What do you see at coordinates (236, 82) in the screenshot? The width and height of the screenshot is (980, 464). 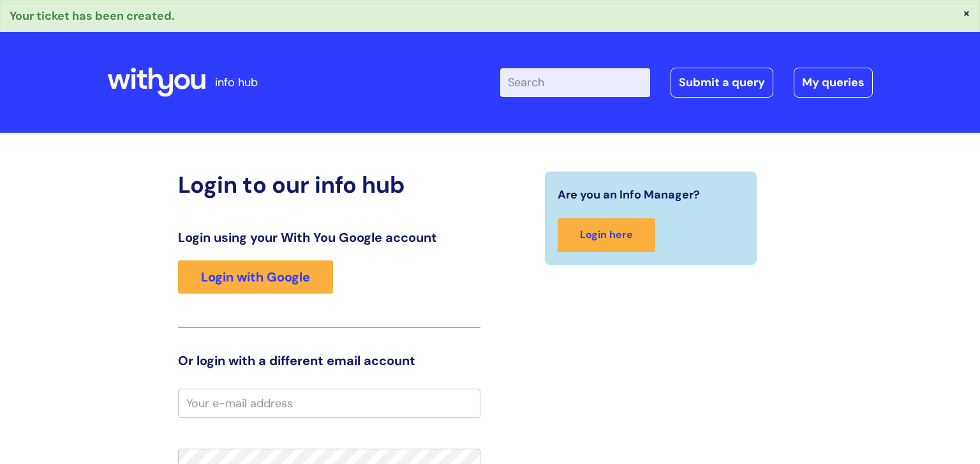 I see `p: info hub` at bounding box center [236, 82].